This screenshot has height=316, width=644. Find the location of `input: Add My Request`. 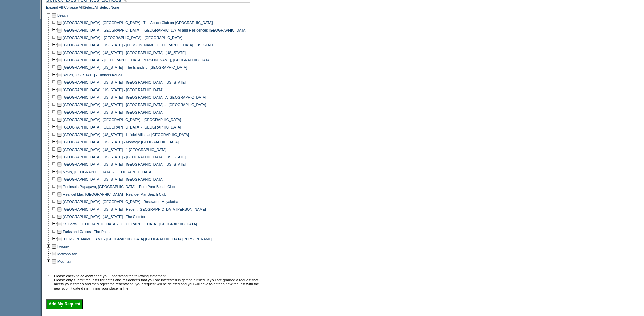

input: Add My Request is located at coordinates (65, 304).